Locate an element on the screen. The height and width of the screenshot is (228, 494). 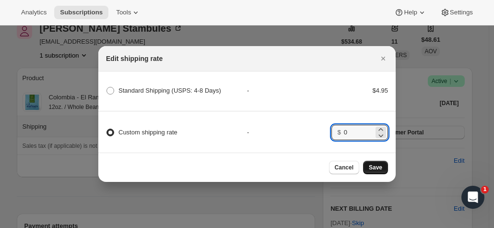
button: Subscriptions is located at coordinates (81, 12).